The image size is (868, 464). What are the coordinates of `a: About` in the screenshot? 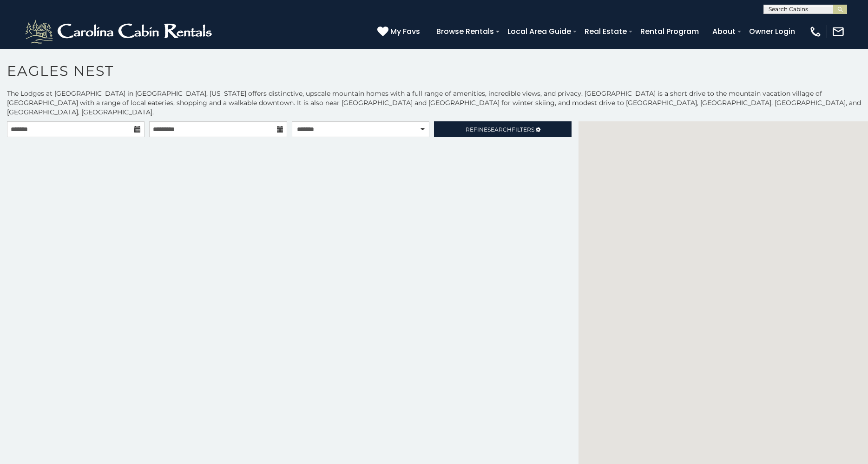 It's located at (724, 31).